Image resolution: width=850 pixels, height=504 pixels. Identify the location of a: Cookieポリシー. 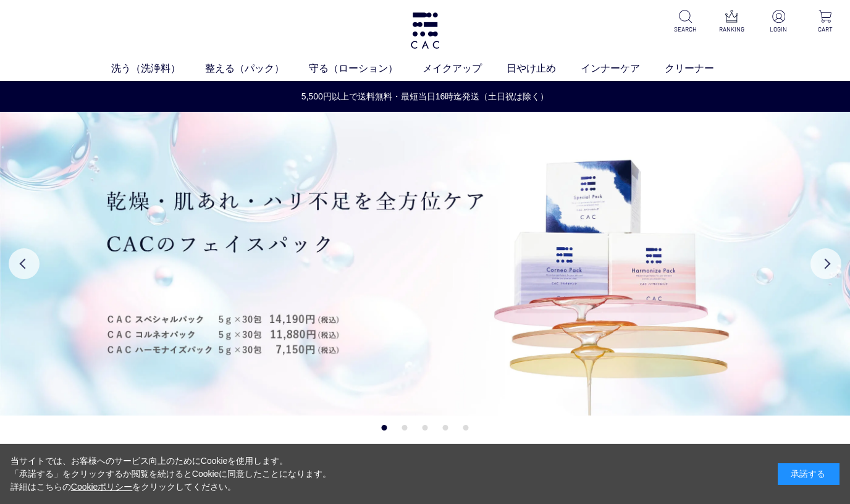
(102, 486).